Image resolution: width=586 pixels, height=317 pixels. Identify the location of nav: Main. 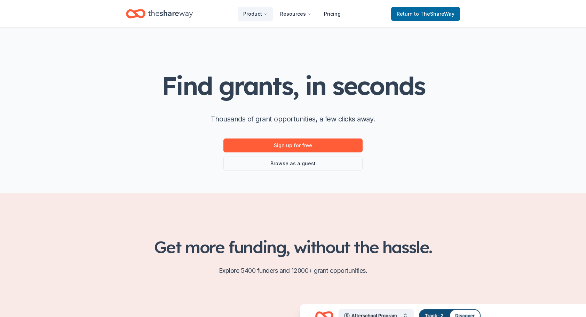
(292, 14).